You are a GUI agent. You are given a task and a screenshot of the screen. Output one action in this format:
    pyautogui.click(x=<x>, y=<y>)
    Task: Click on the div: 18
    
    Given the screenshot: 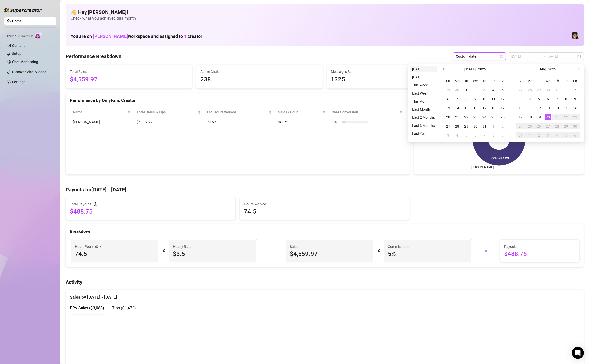 What is the action you would take?
    pyautogui.click(x=530, y=117)
    